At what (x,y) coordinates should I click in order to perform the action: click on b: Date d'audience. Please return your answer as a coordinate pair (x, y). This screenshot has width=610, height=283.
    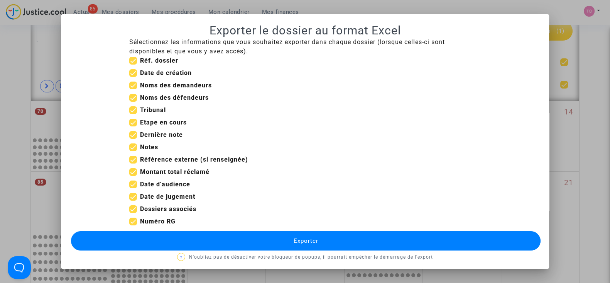
    Looking at the image, I should click on (165, 184).